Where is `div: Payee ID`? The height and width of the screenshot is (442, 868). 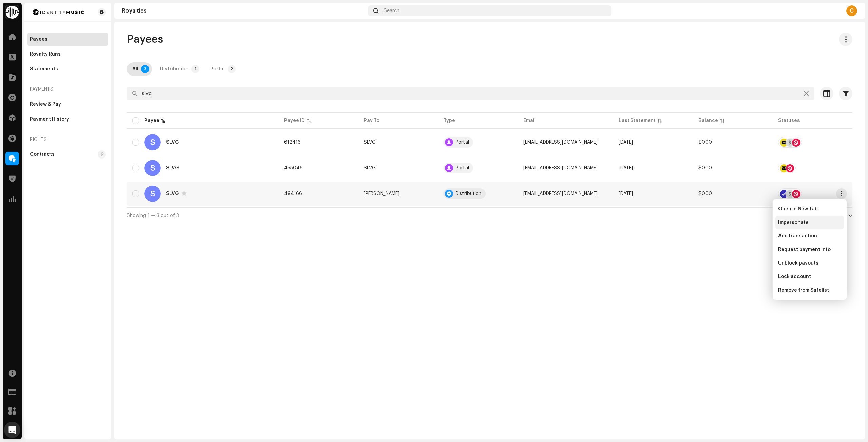 div: Payee ID is located at coordinates (294, 120).